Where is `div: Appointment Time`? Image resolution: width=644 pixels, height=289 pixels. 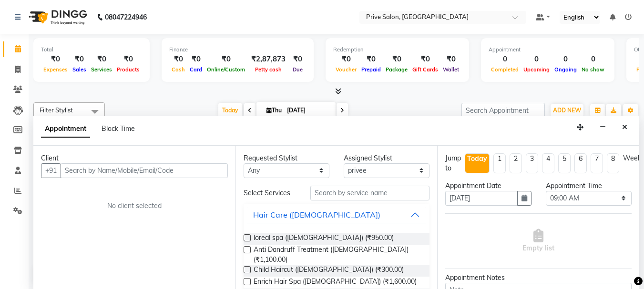 div: Appointment Time is located at coordinates (589, 186).